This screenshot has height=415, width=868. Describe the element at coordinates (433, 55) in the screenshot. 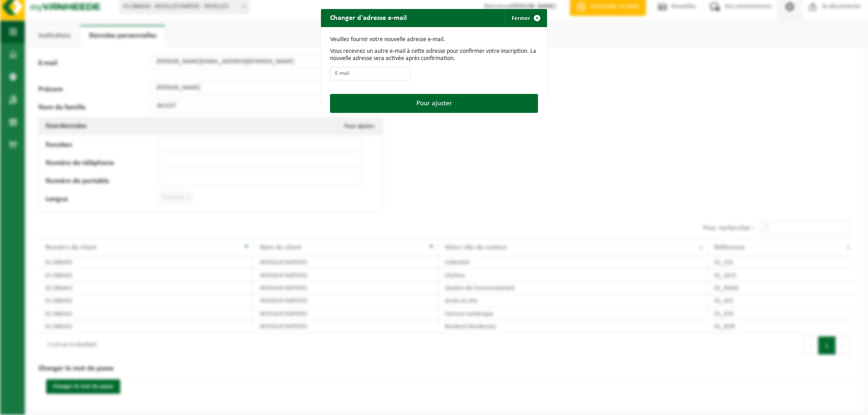

I see `font: Vous recevrez un autre e-mail à cette adresse pour confirmer votre inscription. La nouvelle adres...` at that location.